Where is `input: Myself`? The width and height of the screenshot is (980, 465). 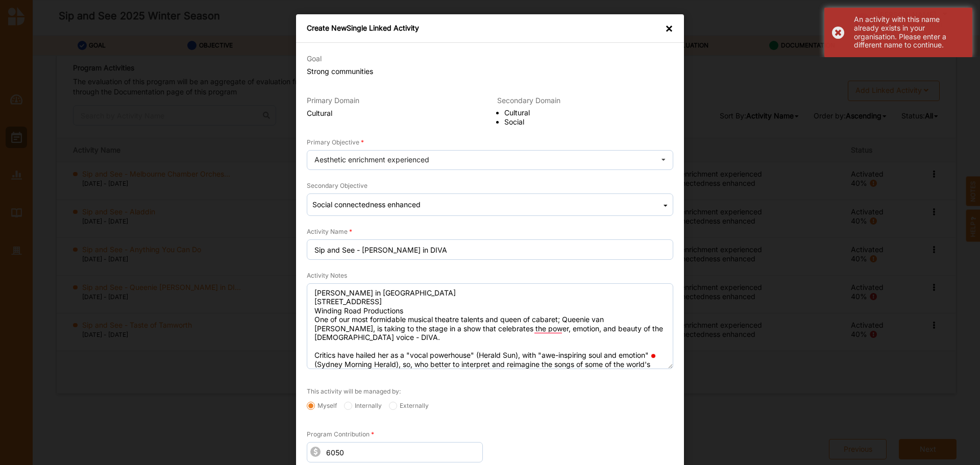
input: Myself is located at coordinates (310, 405).